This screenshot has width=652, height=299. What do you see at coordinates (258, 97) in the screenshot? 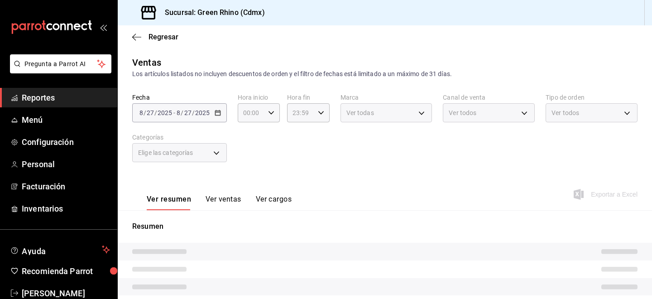
I see `label: Hora inicio` at bounding box center [258, 97].